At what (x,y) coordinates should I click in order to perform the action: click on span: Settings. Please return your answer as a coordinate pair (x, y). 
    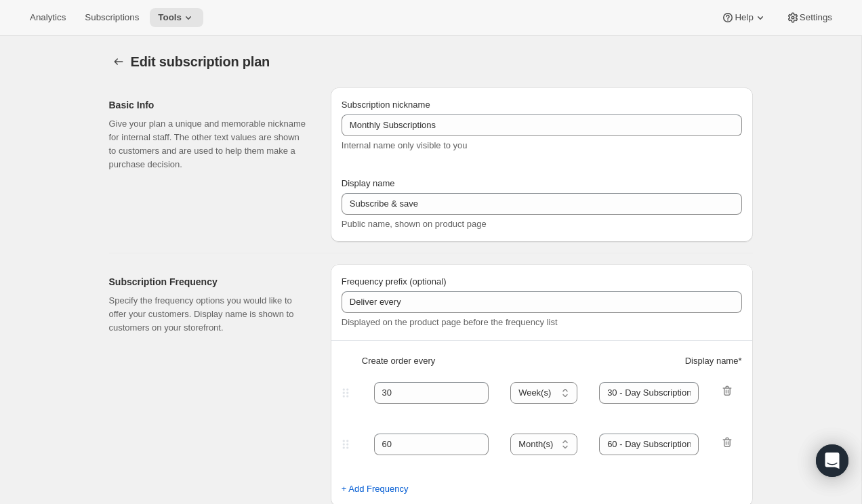
    Looking at the image, I should click on (816, 18).